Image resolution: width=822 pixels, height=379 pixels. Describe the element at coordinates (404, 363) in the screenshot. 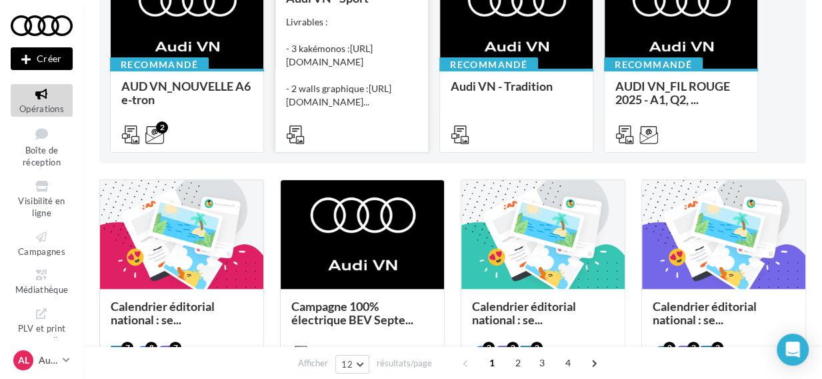

I see `span: résultats/page` at that location.